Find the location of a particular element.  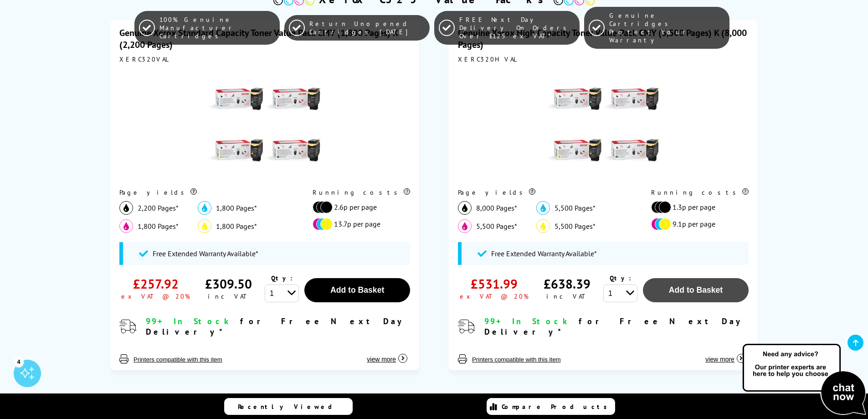

div: £257.92 is located at coordinates (156, 283).